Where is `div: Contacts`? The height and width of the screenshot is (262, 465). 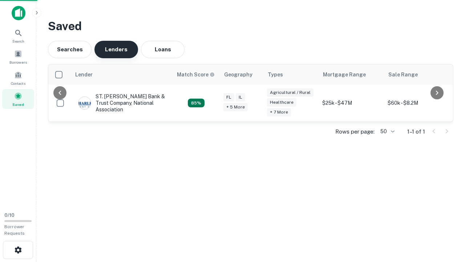
div: Contacts is located at coordinates (18, 78).